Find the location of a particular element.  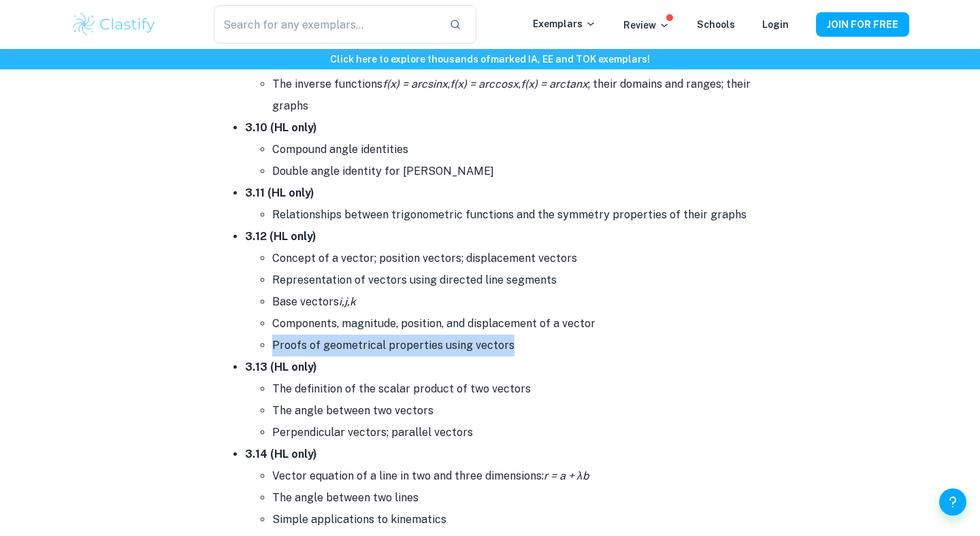

img: Clastify logo is located at coordinates (114, 25).